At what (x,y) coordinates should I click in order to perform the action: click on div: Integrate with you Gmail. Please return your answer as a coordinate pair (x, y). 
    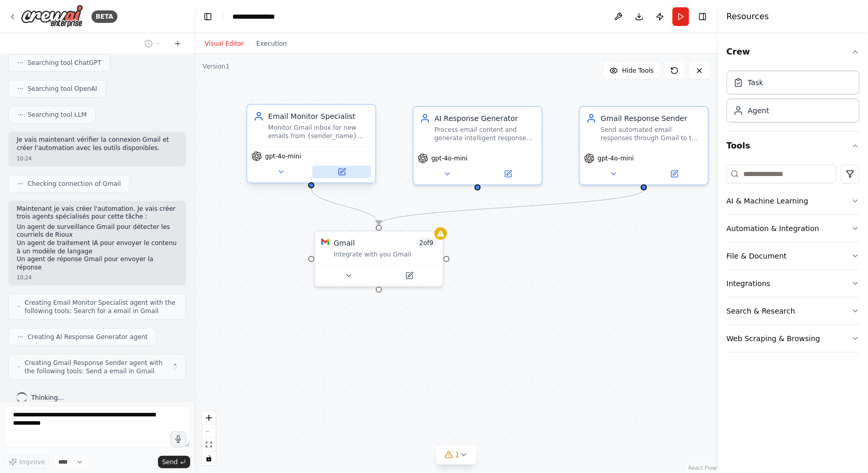
    Looking at the image, I should click on (385, 255).